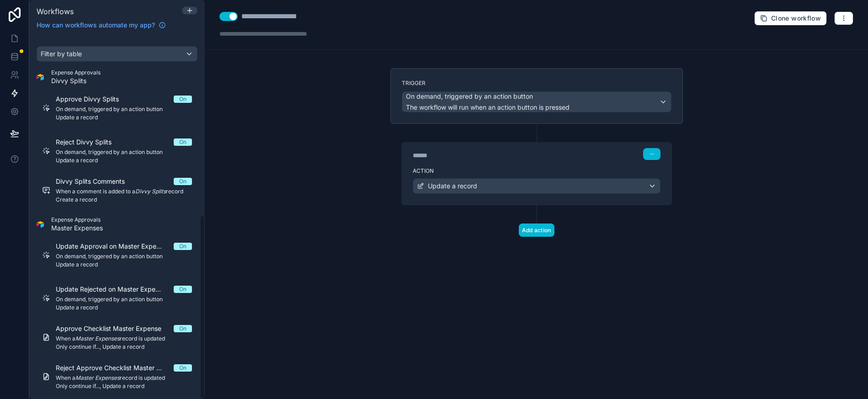 This screenshot has height=399, width=868. Describe the element at coordinates (77, 227) in the screenshot. I see `span: Master Expenses` at that location.